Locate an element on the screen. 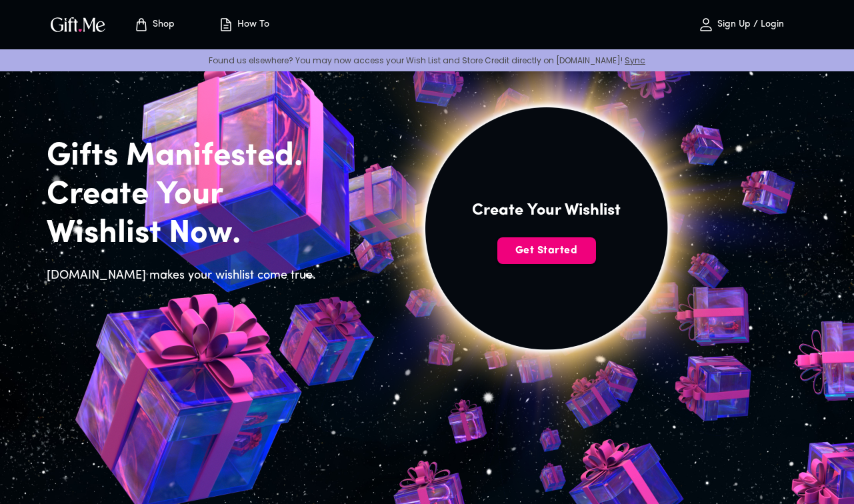 The image size is (854, 504). img: GiftMe Logo is located at coordinates (78, 24).